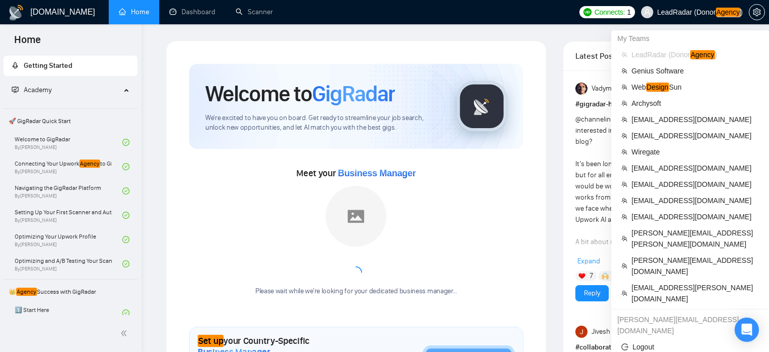 The height and width of the screenshot is (352, 769). Describe the element at coordinates (356, 272) in the screenshot. I see `span: loading` at that location.